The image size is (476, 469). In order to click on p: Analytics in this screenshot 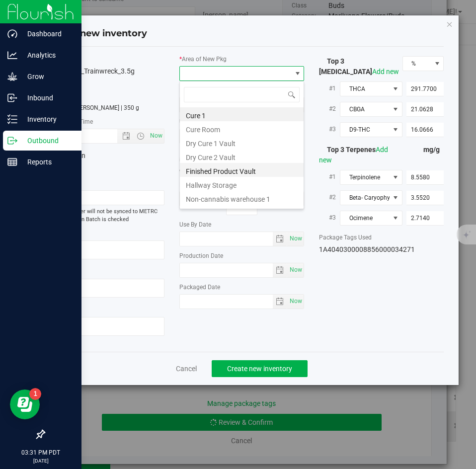, I will do `click(47, 55)`.